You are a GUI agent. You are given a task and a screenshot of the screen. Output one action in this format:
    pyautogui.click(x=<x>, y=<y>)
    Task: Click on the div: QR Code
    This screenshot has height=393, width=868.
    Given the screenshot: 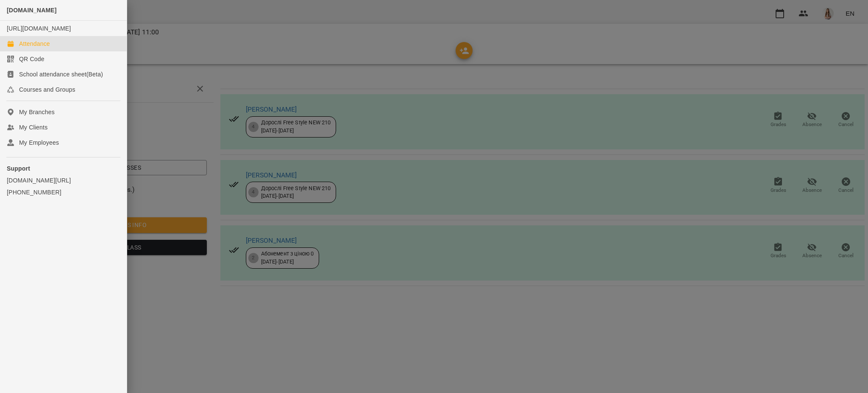 What is the action you would take?
    pyautogui.click(x=32, y=59)
    